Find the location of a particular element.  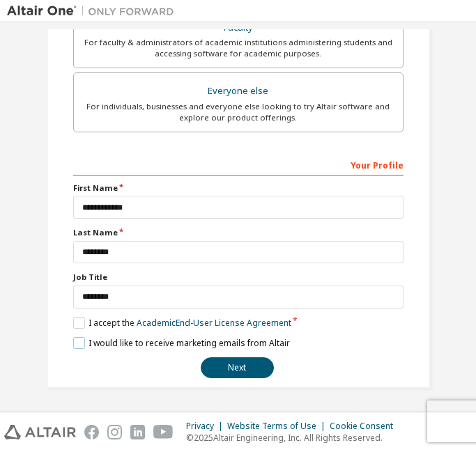

img: Altair One is located at coordinates (94, 11).